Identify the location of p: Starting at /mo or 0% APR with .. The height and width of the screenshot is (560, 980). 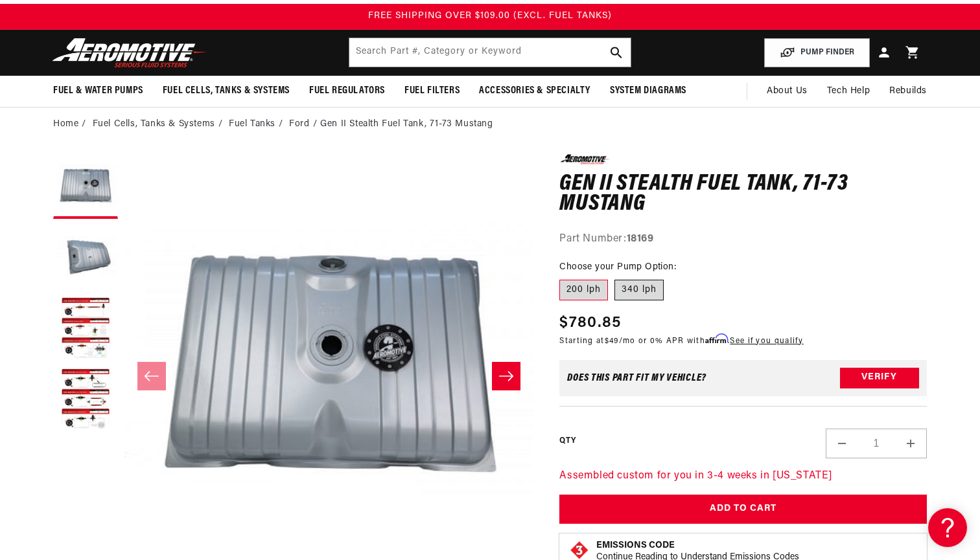
(681, 340).